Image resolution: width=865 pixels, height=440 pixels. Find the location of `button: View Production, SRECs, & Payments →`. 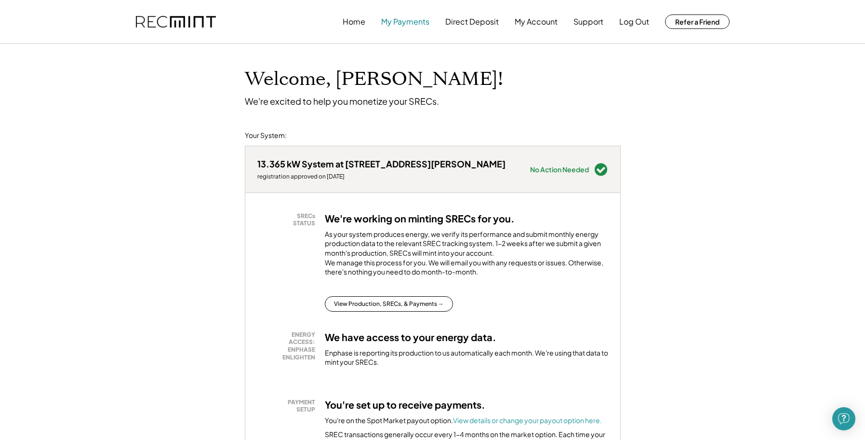

button: View Production, SRECs, & Payments → is located at coordinates (389, 304).